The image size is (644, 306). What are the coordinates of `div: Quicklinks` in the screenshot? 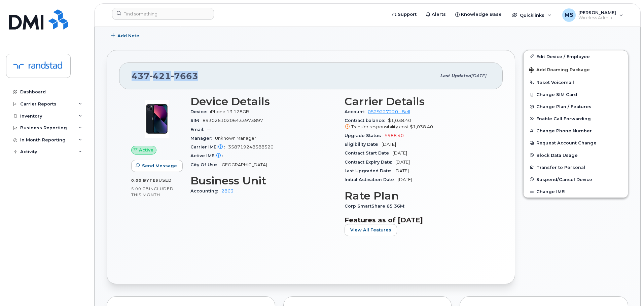 It's located at (532, 15).